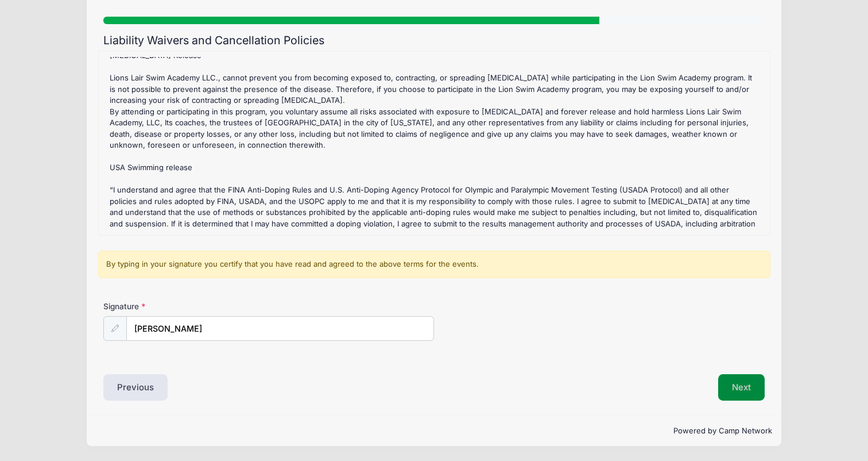 The height and width of the screenshot is (461, 868). I want to click on div: : We will refund you all the session fee if you cancel one week prior the start. There is no refu..., so click(434, 143).